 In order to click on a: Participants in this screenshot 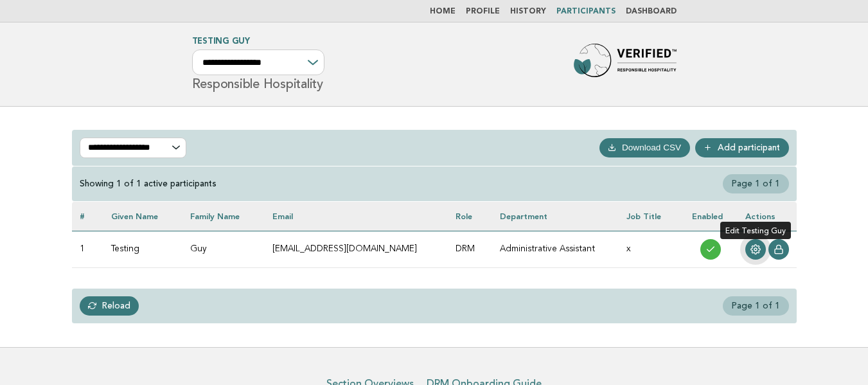, I will do `click(586, 12)`.